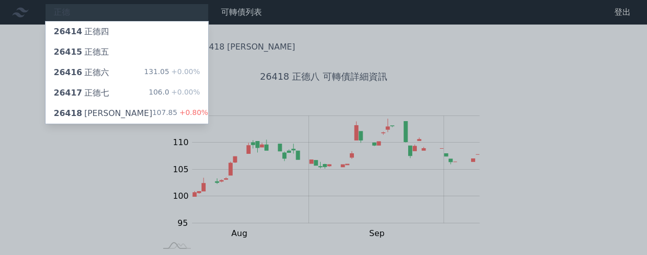  Describe the element at coordinates (127, 32) in the screenshot. I see `a: 26414正德四` at that location.